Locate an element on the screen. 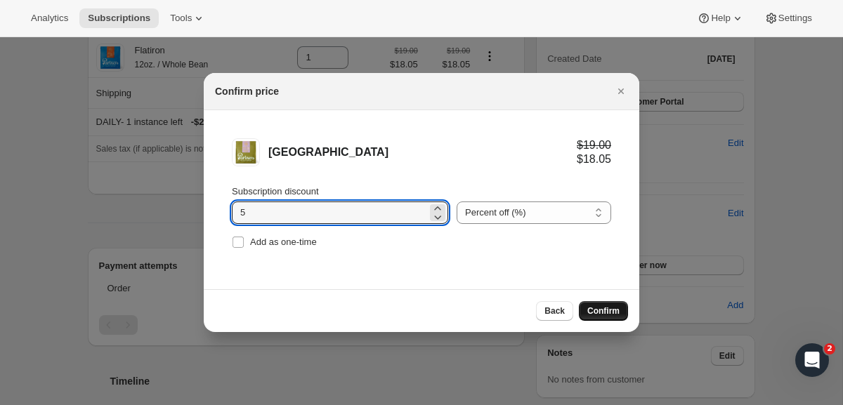 The height and width of the screenshot is (405, 843). div: $19.00 is located at coordinates (594, 145).